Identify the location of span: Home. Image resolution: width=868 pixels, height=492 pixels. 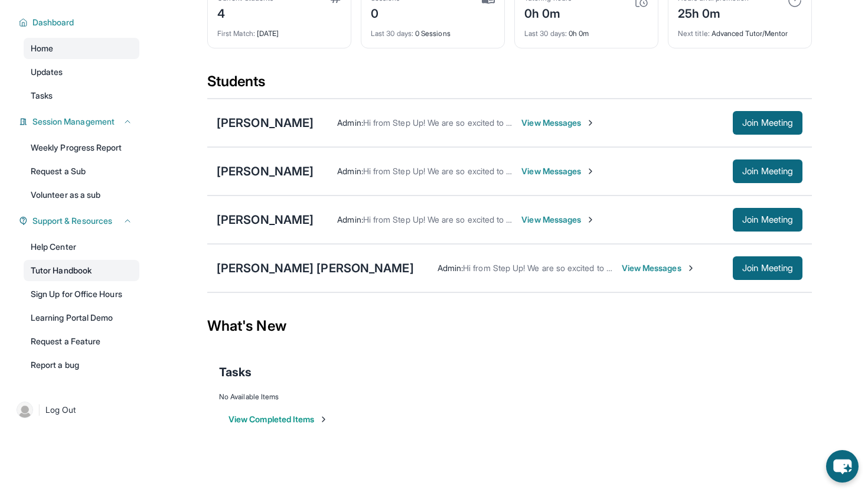
(42, 48).